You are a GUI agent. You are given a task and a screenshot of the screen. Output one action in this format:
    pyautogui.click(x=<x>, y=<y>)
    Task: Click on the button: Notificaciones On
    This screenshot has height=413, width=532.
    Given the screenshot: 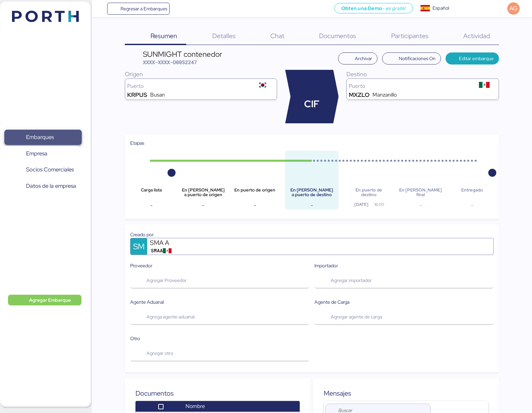 What is the action you would take?
    pyautogui.click(x=411, y=58)
    